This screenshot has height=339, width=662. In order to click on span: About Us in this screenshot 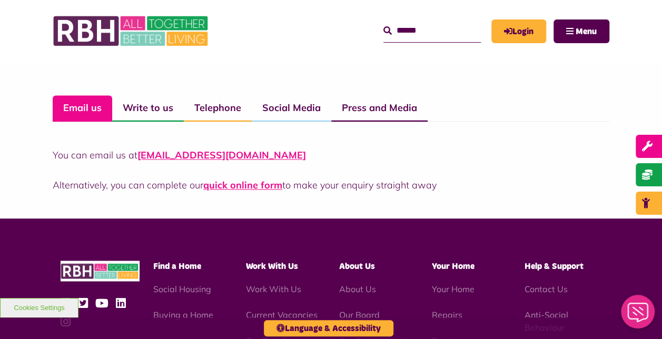, I will do `click(356, 266)`.